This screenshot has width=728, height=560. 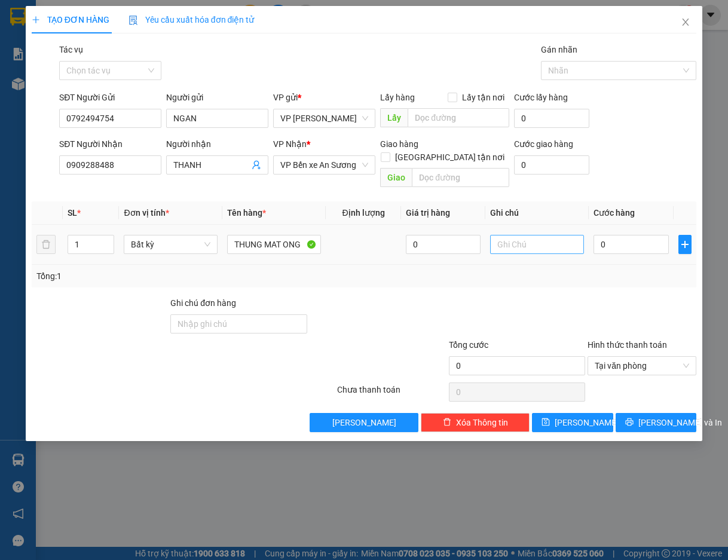 I want to click on input: Ghi chú đơn hàng, so click(x=239, y=323).